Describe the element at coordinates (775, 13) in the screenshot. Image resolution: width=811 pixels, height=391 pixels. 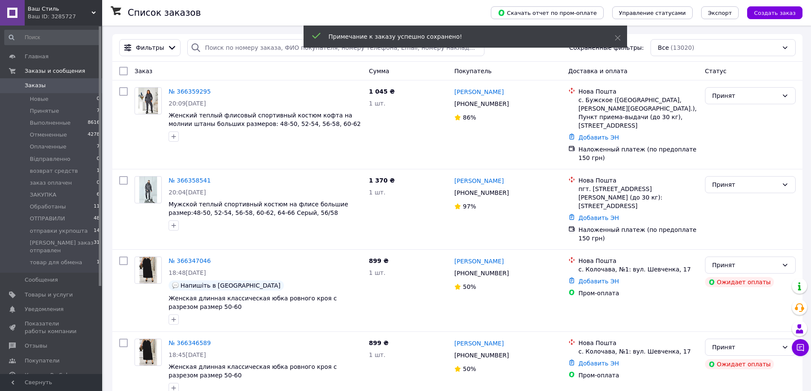
I see `button: Создать заказ` at that location.